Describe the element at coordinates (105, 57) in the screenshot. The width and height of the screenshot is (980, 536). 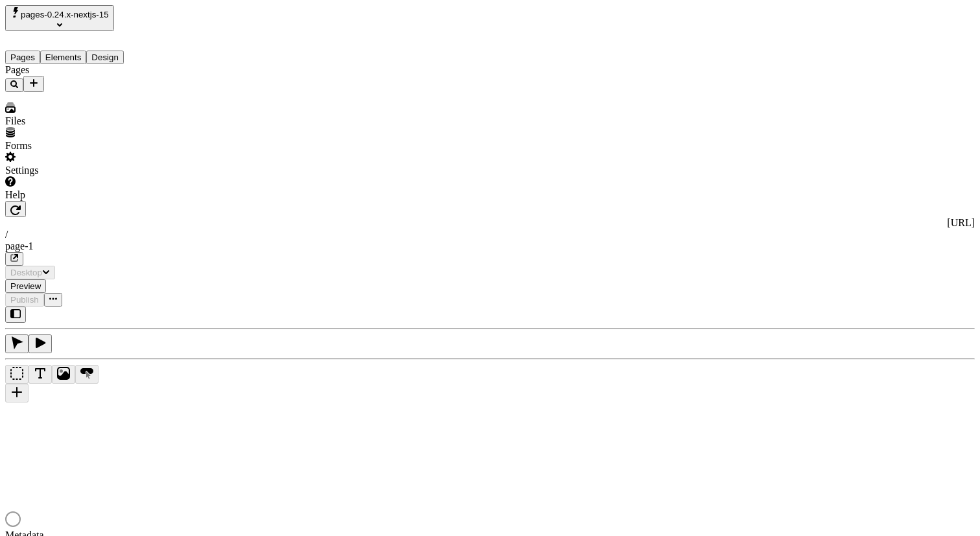
I see `button: Design` at that location.